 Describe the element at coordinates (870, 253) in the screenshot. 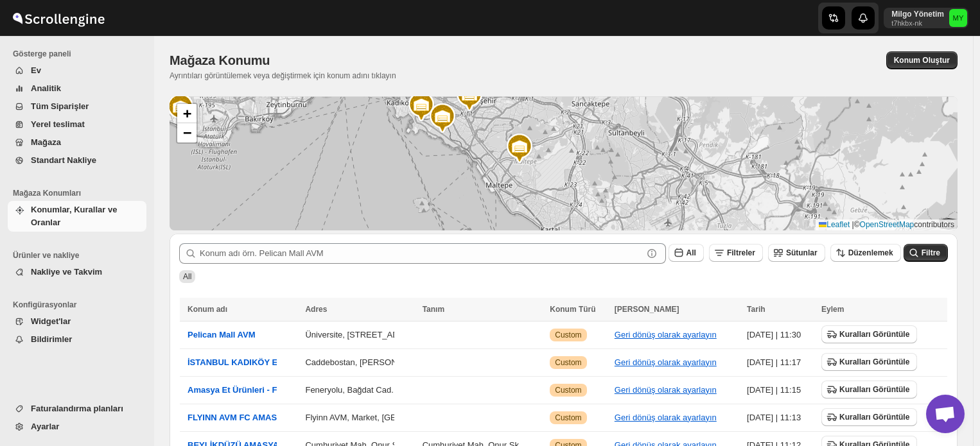

I see `span: Düzenlemek` at that location.